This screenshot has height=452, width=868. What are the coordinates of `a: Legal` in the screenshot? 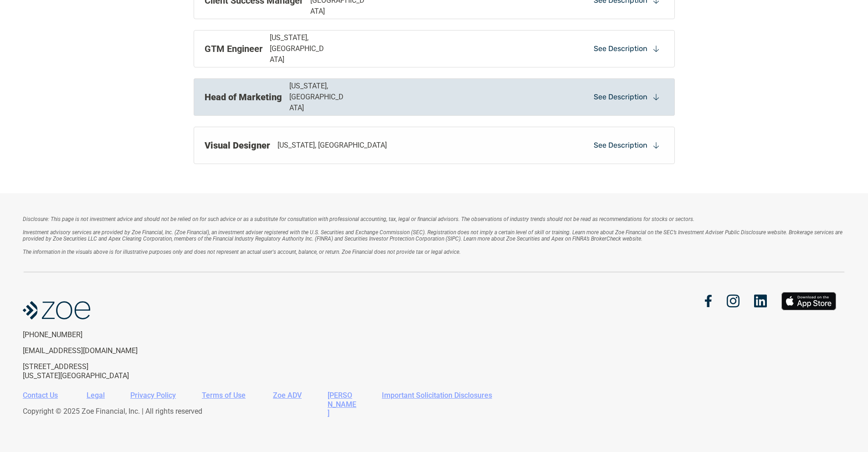 It's located at (96, 395).